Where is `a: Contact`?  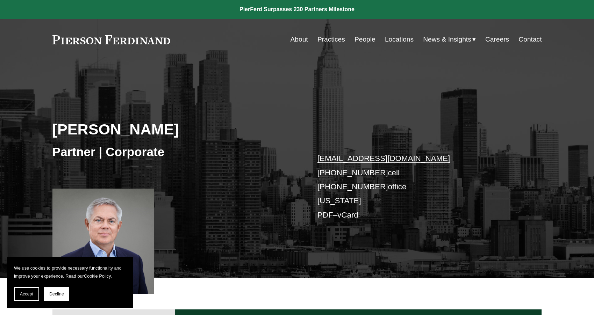
a: Contact is located at coordinates (530, 39).